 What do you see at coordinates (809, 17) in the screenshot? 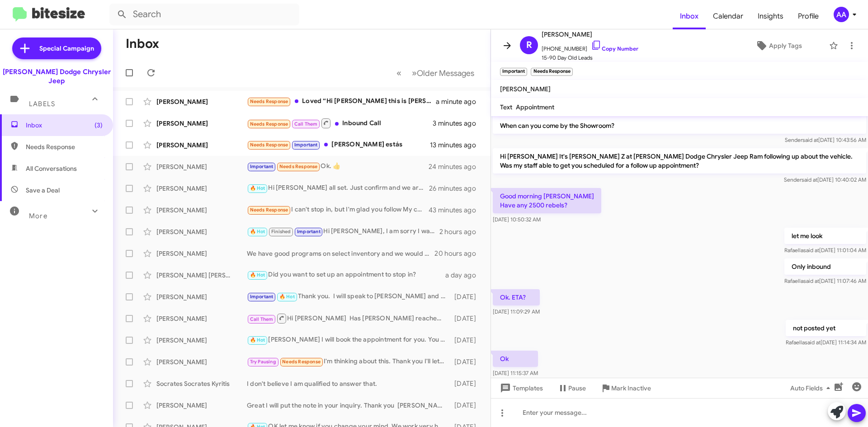
I see `span: Profile` at bounding box center [809, 17].